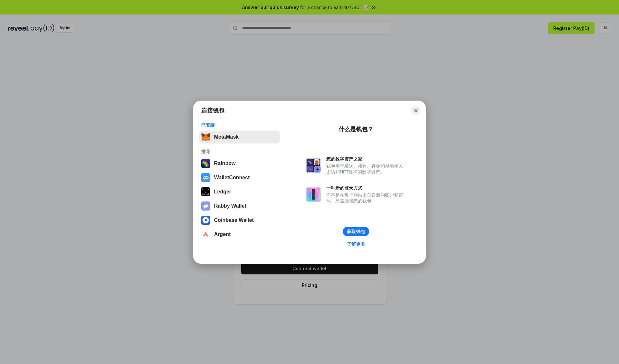 The height and width of the screenshot is (364, 619). What do you see at coordinates (240, 192) in the screenshot?
I see `button: Ledger` at bounding box center [240, 192].